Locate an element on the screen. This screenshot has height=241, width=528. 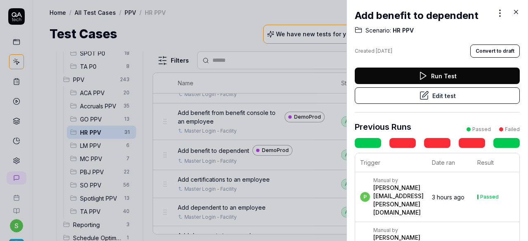
th: Date ran is located at coordinates (450, 163).